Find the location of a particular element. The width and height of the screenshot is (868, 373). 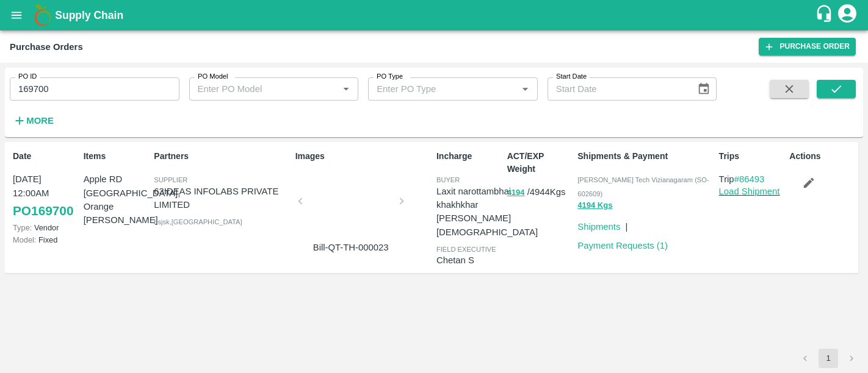

a: #86493 is located at coordinates (750, 179).